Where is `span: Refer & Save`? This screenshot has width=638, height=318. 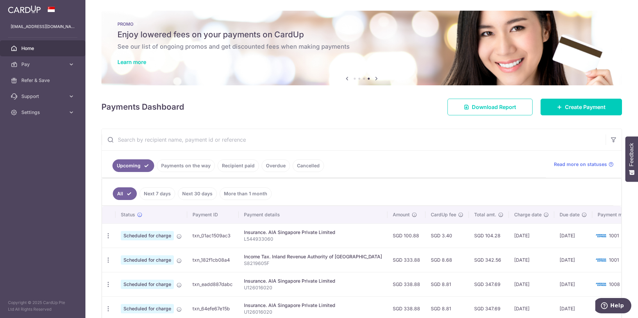 span: Refer & Save is located at coordinates (43, 80).